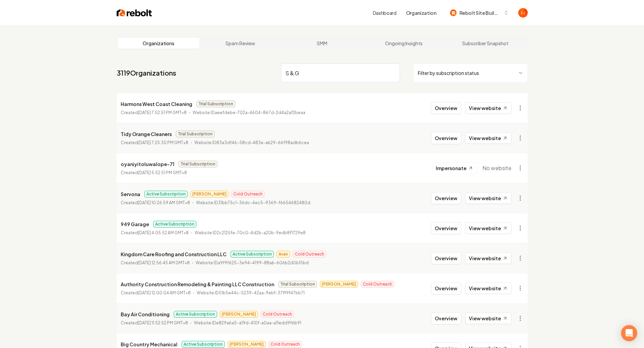  What do you see at coordinates (251, 143) in the screenshot?
I see `p: Website ID 83a3df46-58cd-483e-ab29-66f98adb6cea` at bounding box center [251, 143].